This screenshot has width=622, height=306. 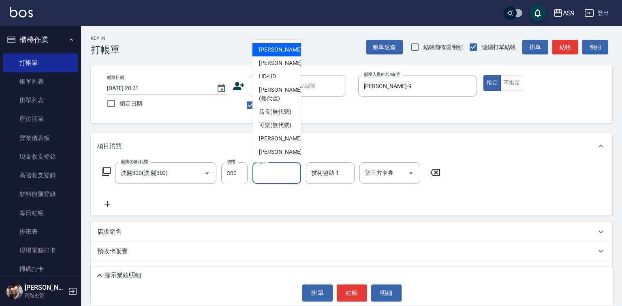 I want to click on span: 店長 (無代號), so click(x=275, y=111).